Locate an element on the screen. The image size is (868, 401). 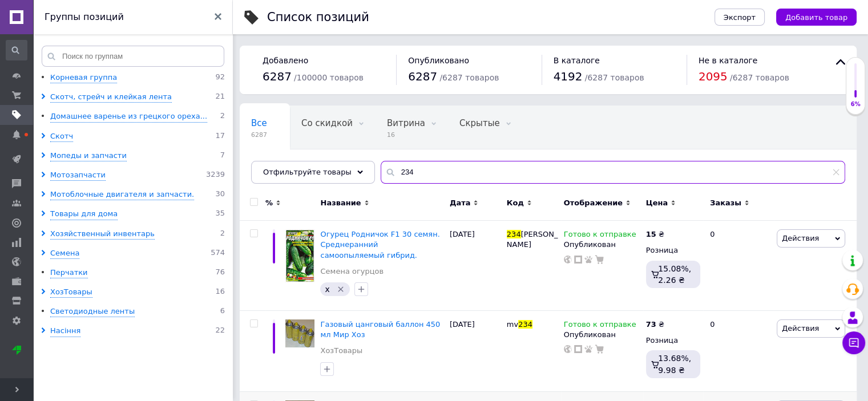
span: 35 is located at coordinates (219, 214).